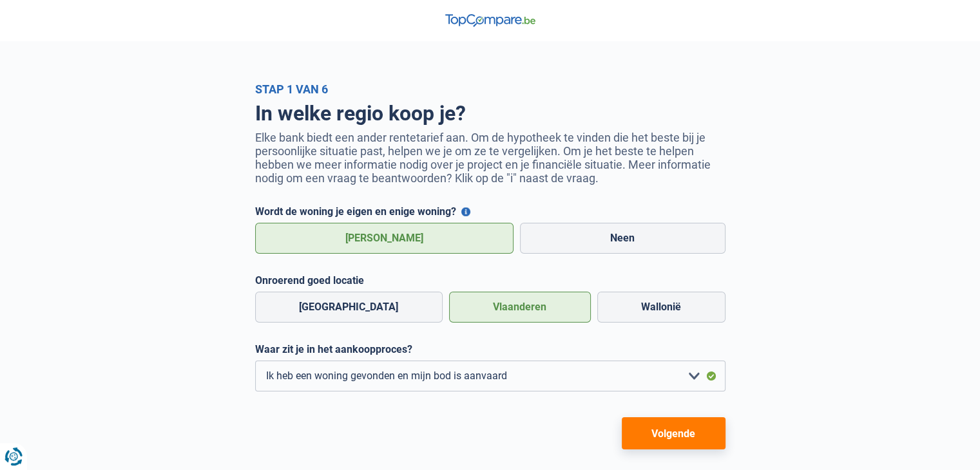 This screenshot has width=980, height=470. Describe the element at coordinates (661, 307) in the screenshot. I see `label: Wallonië` at that location.